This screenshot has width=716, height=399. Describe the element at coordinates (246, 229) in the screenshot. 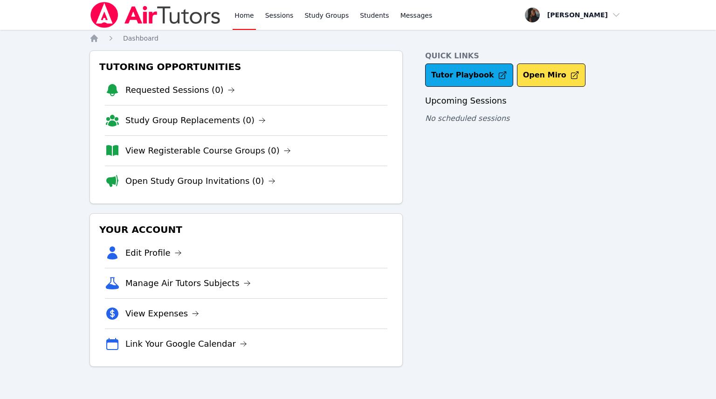

I see `h3: Your Account` at that location.